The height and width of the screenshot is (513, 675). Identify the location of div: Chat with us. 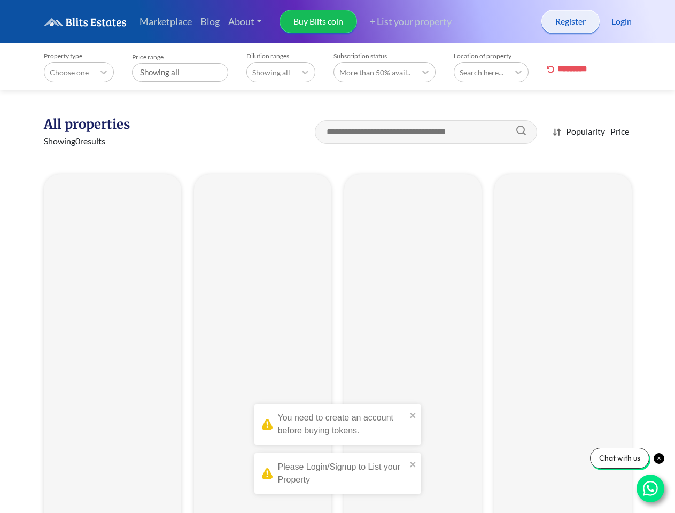
(620, 458).